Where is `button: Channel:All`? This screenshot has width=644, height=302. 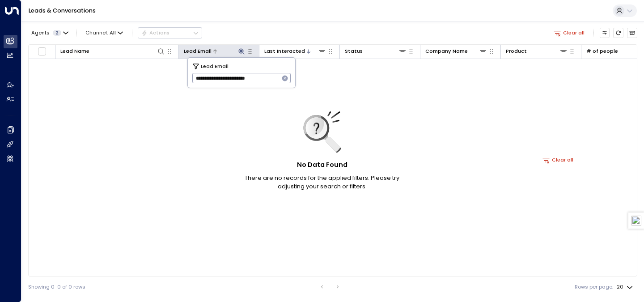
button: Channel:All is located at coordinates (104, 33).